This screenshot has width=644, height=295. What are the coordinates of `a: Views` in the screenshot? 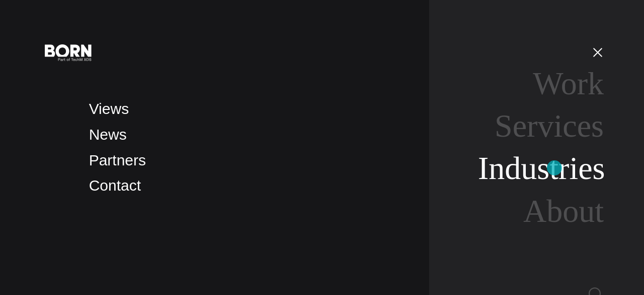 It's located at (108, 108).